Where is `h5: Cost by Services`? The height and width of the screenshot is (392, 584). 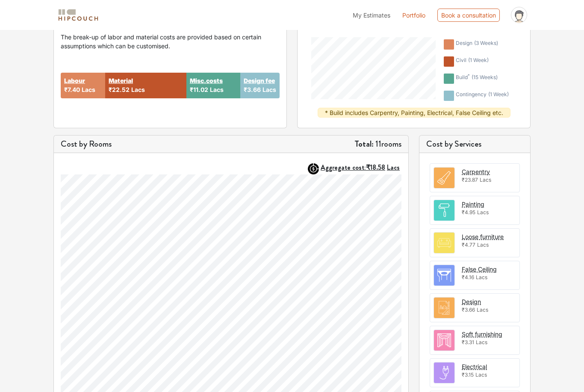 h5: Cost by Services is located at coordinates (474, 144).